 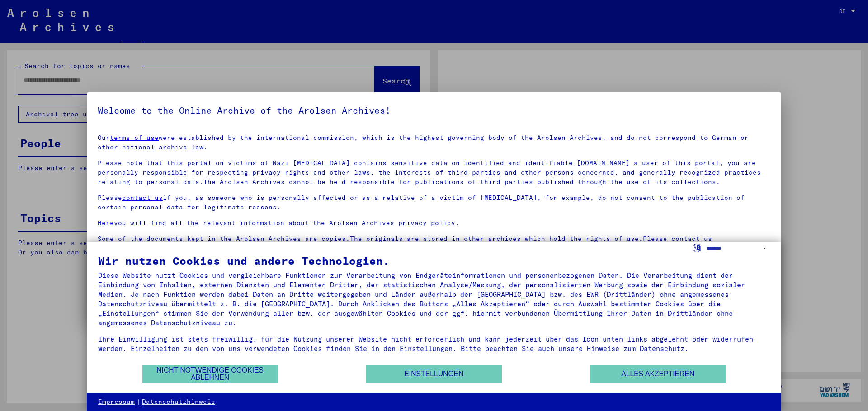 What do you see at coordinates (434, 244) in the screenshot?
I see `p: Some of the documents kept in the Arolsen Archives are copies.The originals are stored in other a...` at bounding box center [434, 244].